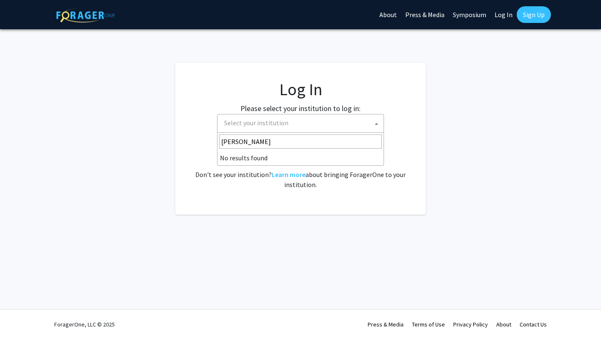 The height and width of the screenshot is (339, 601). I want to click on a: Press & Media, so click(386, 324).